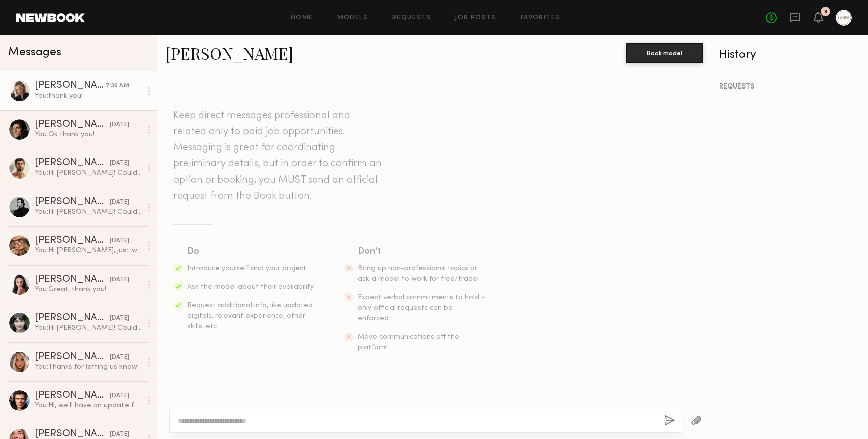 The image size is (868, 439). Describe the element at coordinates (302, 17) in the screenshot. I see `a: Home` at that location.